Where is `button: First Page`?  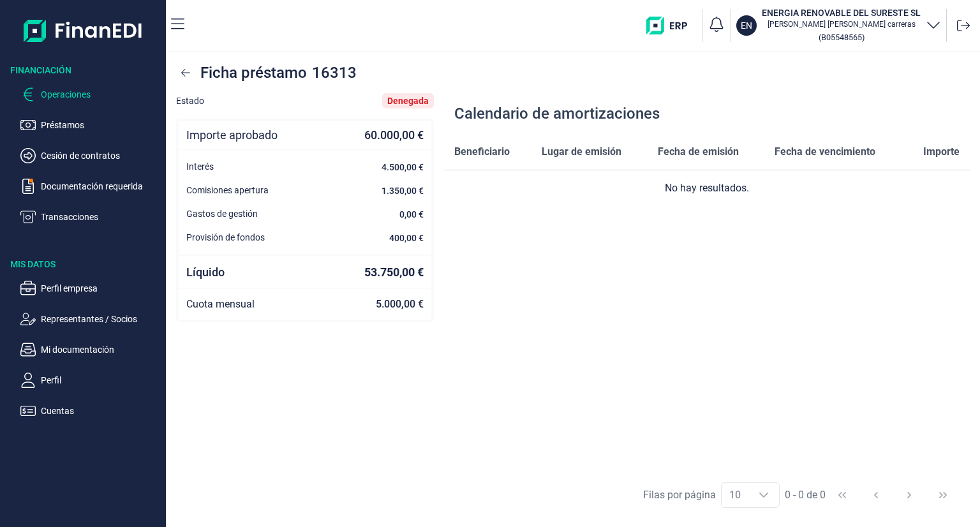
button: First Page is located at coordinates (842, 495).